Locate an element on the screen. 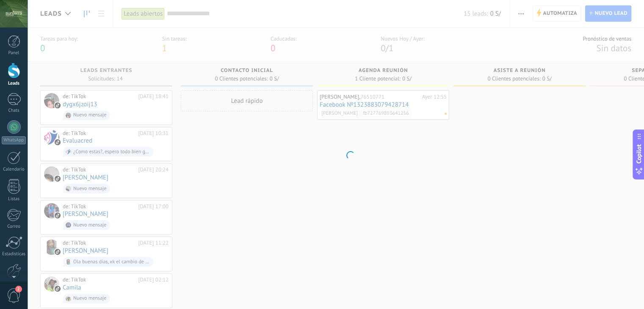 Image resolution: width=644 pixels, height=309 pixels. div: Panel is located at coordinates (14, 53).